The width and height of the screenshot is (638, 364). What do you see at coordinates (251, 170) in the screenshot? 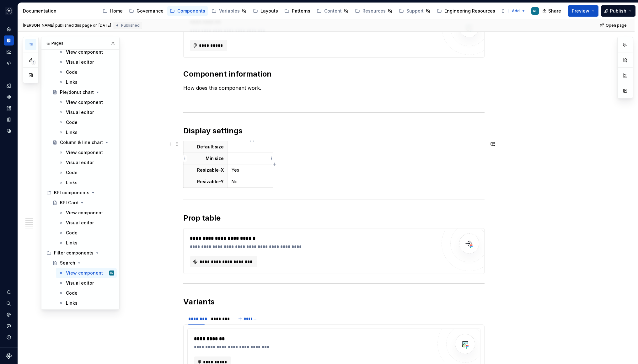
I see `p: Yes` at bounding box center [251, 170].